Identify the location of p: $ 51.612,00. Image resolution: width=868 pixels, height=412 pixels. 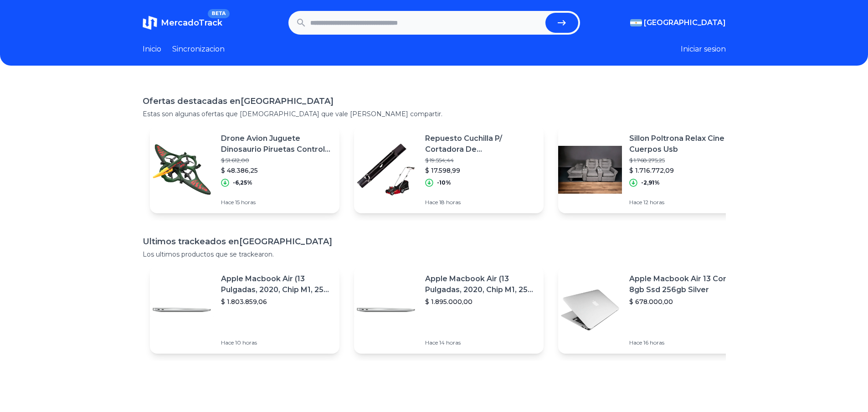
(277, 161).